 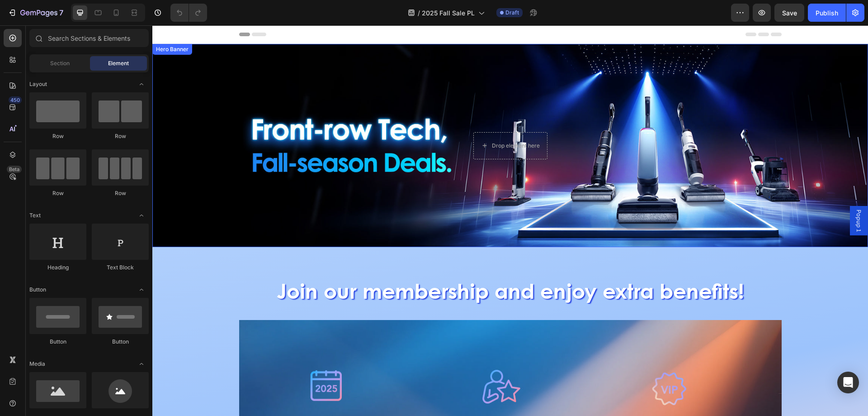 I want to click on div: 450, so click(x=15, y=100).